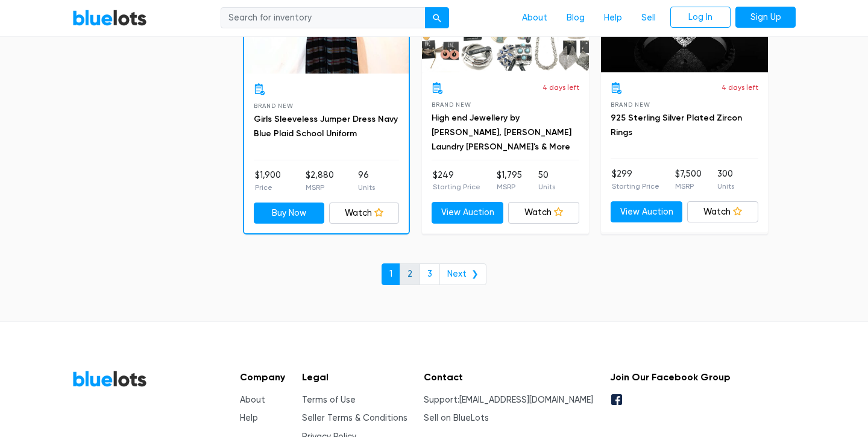 The height and width of the screenshot is (437, 868). I want to click on li: $7,500, so click(688, 179).